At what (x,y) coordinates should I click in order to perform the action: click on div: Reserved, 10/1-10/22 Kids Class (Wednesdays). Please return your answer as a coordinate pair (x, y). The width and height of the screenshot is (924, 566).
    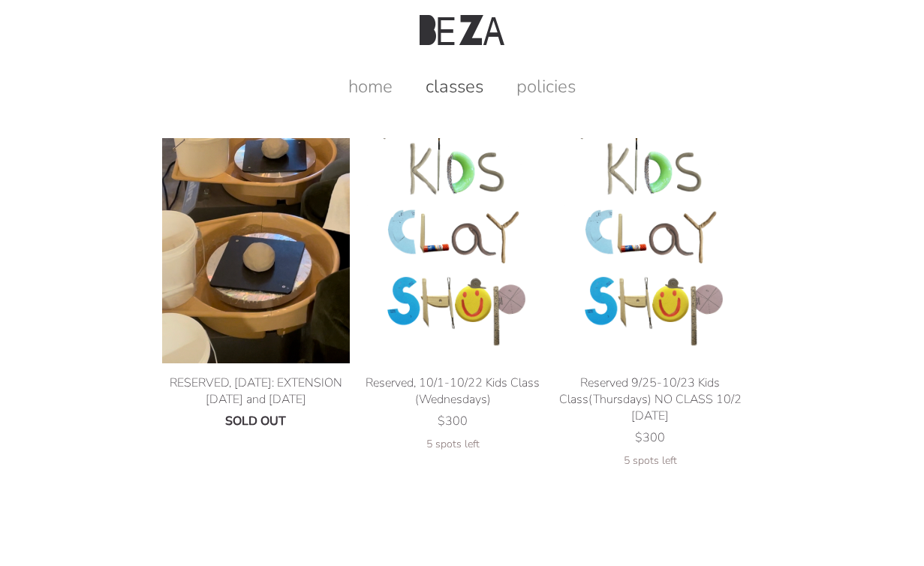
    Looking at the image, I should click on (453, 391).